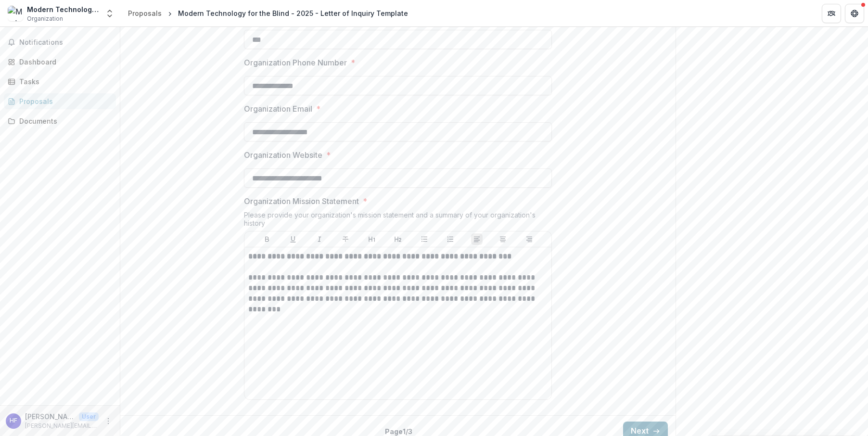 Image resolution: width=868 pixels, height=436 pixels. What do you see at coordinates (346, 239) in the screenshot?
I see `button: Strike` at bounding box center [346, 239].